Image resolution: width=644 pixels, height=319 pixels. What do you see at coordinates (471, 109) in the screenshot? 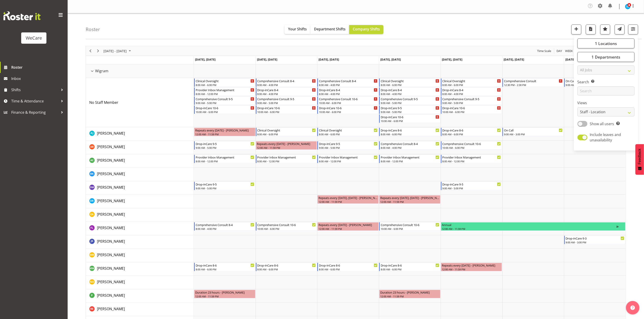
I see `div: No Staff Member"s event - Drop-inCare 10-6 Begin From Friday, September 12, 2025 at 10:00:00 AM G...` at bounding box center [471, 109].